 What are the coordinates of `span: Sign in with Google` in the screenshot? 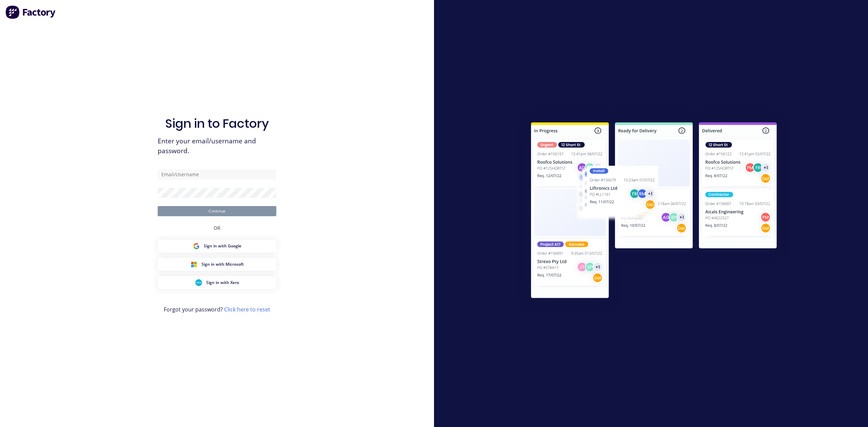 It's located at (222, 246).